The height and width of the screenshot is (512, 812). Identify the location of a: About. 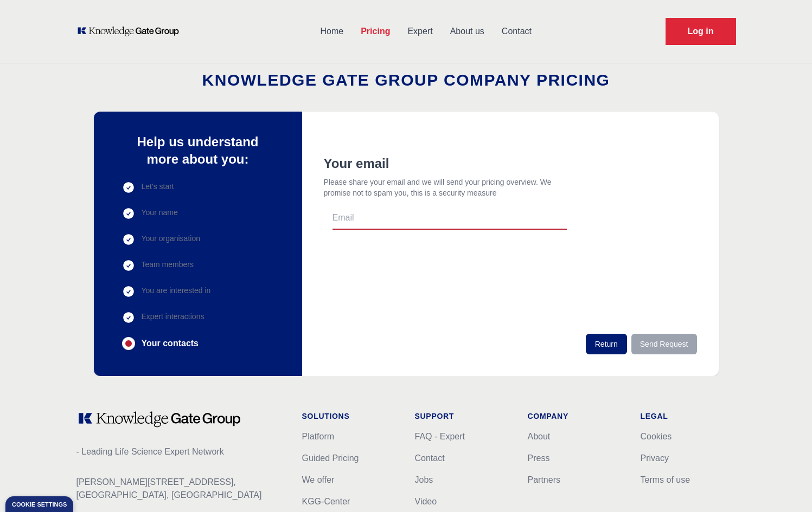
(539, 436).